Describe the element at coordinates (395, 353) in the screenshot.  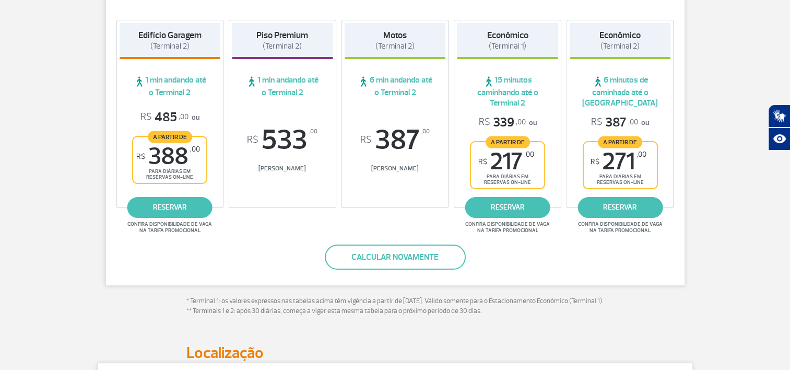
I see `h2: Localização` at that location.